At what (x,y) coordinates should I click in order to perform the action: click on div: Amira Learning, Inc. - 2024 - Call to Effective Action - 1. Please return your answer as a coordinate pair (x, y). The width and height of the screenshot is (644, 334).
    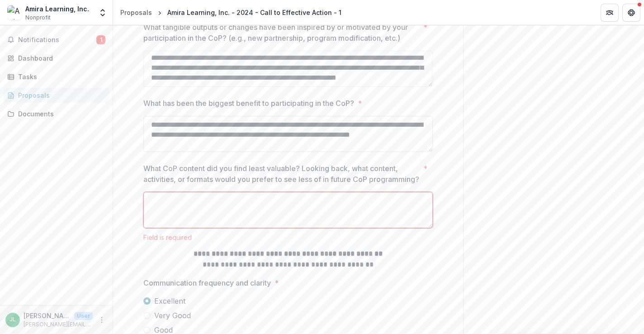
    Looking at the image, I should click on (254, 12).